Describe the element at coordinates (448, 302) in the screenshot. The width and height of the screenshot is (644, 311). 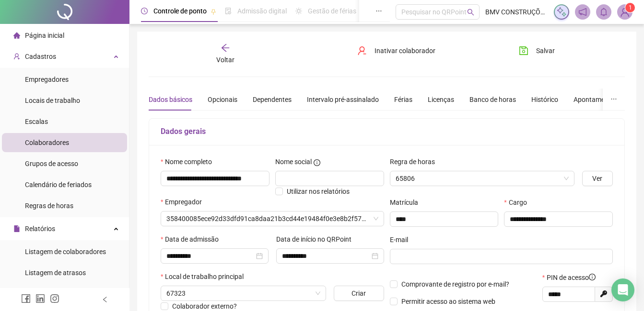
I see `span: Permitir acesso ao sistema web` at that location.